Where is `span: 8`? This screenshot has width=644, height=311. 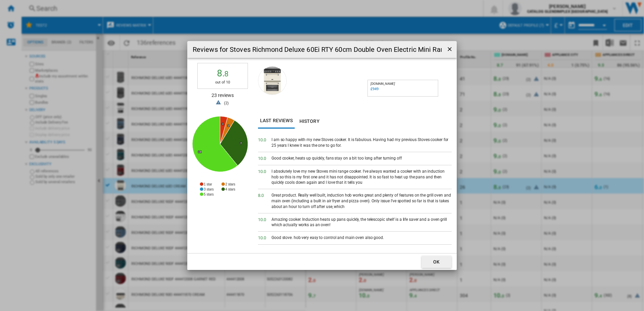
span: 8 is located at coordinates (226, 74).